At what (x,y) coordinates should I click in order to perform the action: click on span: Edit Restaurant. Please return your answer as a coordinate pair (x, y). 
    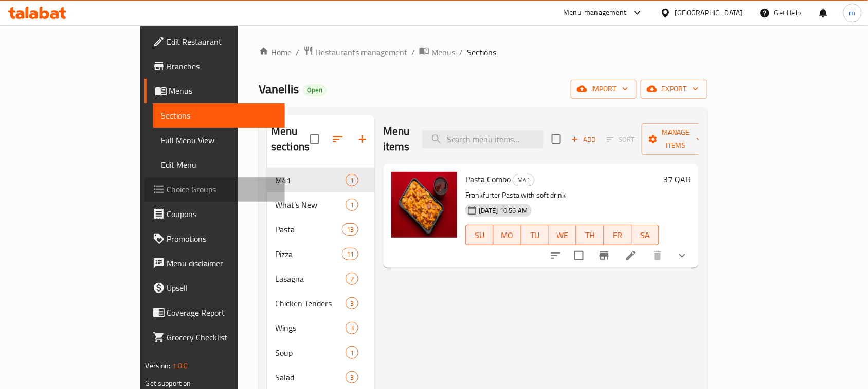
    Looking at the image, I should click on (222, 42).